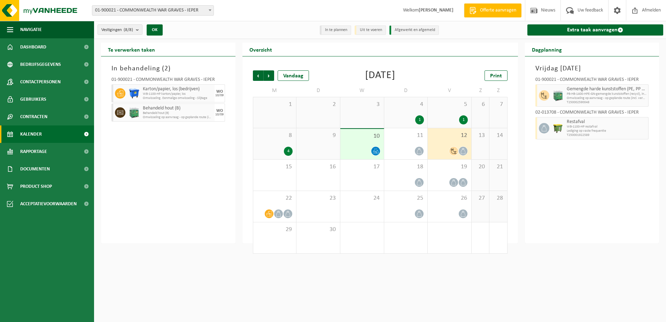 The height and width of the screenshot is (322, 666). Describe the element at coordinates (275, 198) in the screenshot. I see `span: 22` at that location.